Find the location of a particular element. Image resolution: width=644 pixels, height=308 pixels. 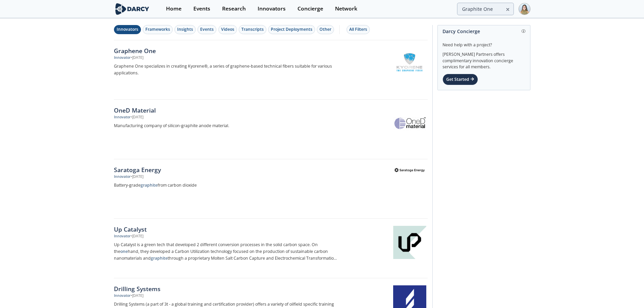

div: Other is located at coordinates (325, 29).